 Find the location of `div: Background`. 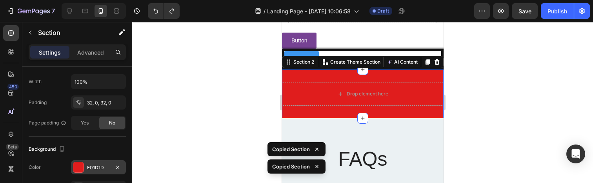

div: Background is located at coordinates (47, 149).